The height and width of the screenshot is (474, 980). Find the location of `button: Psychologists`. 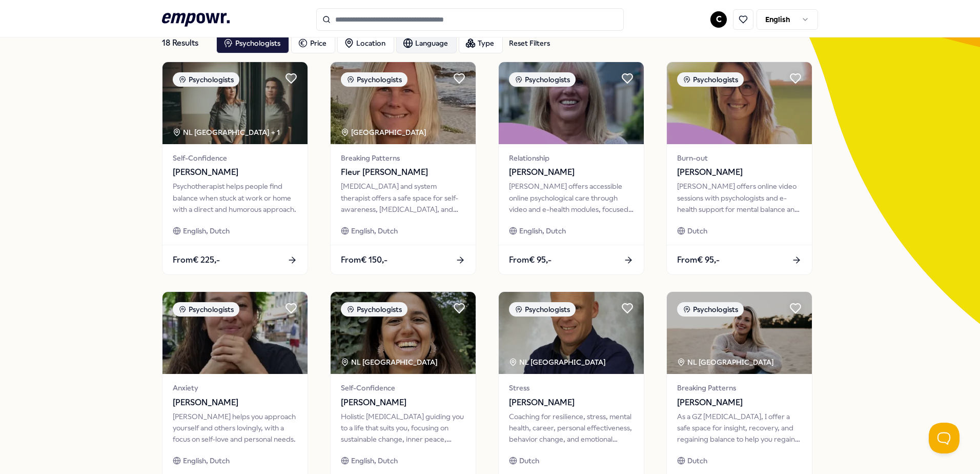

button: Psychologists is located at coordinates (253, 43).